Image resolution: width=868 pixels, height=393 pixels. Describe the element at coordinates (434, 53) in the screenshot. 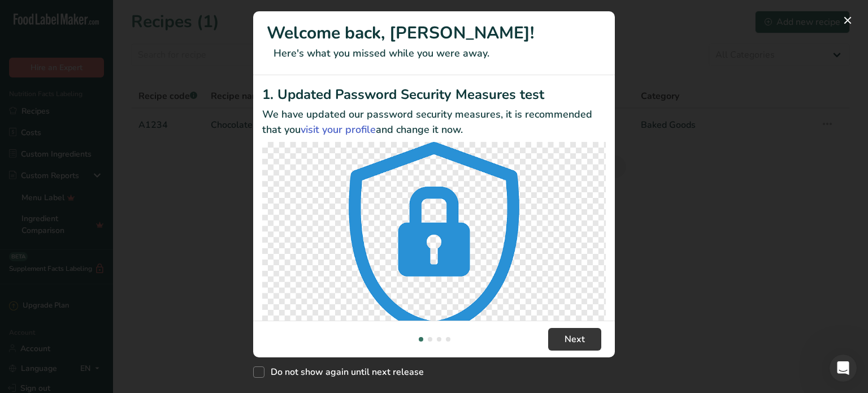

I see `p: Here's what you missed while you were away.` at that location.